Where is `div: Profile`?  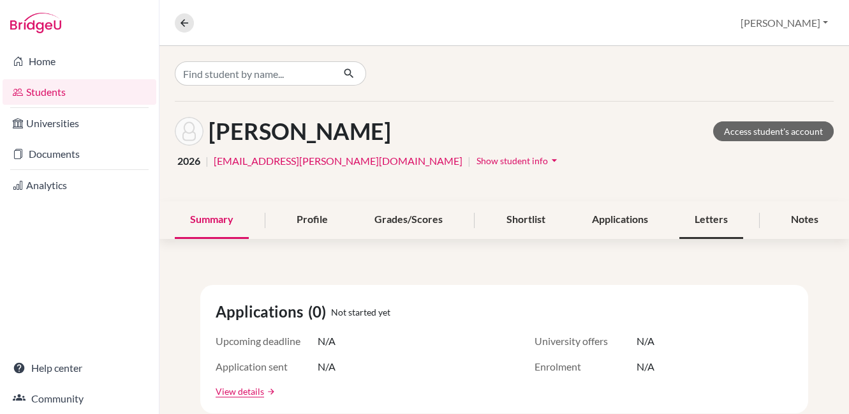
div: Profile is located at coordinates (312, 220).